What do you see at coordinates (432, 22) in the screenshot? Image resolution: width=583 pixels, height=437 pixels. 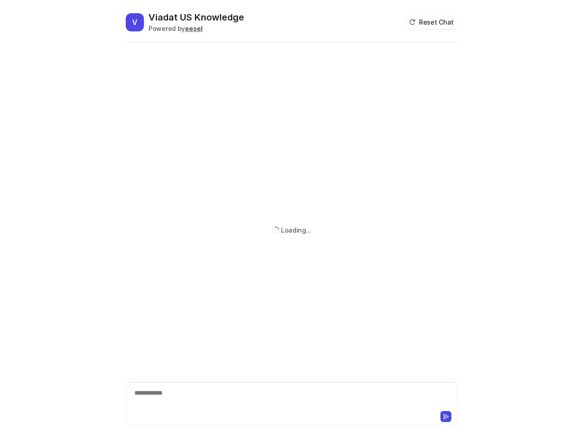 I see `button: Reset Chat` at bounding box center [432, 22].